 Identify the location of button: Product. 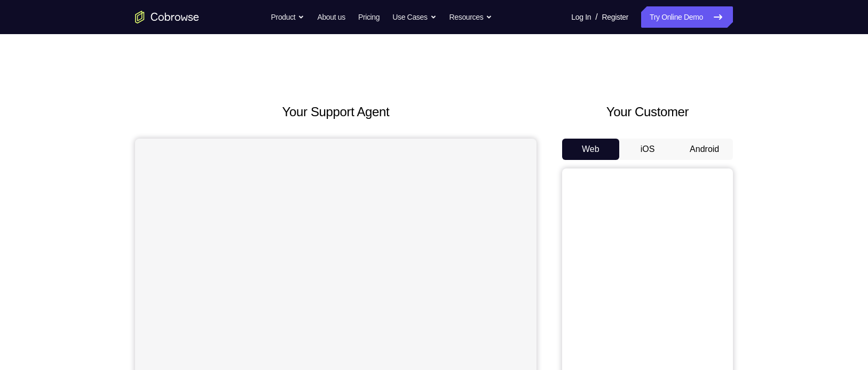
(288, 17).